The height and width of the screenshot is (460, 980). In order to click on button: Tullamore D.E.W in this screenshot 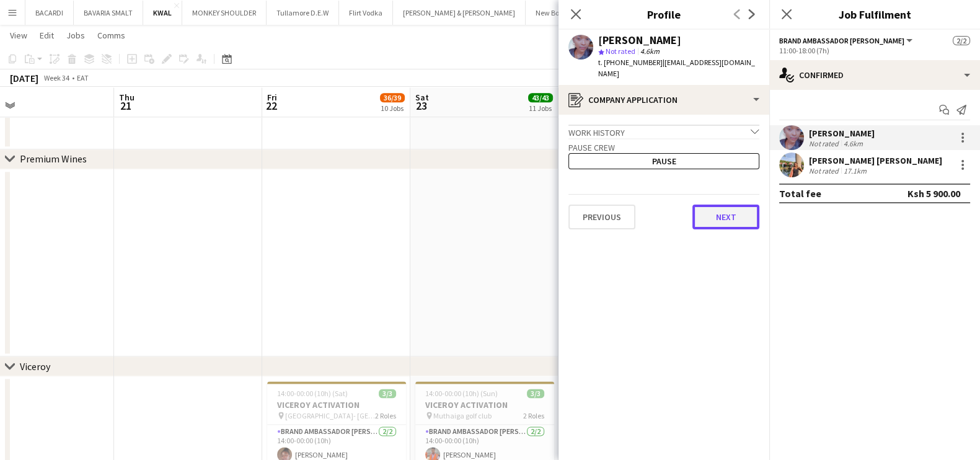, I will do `click(303, 12)`.